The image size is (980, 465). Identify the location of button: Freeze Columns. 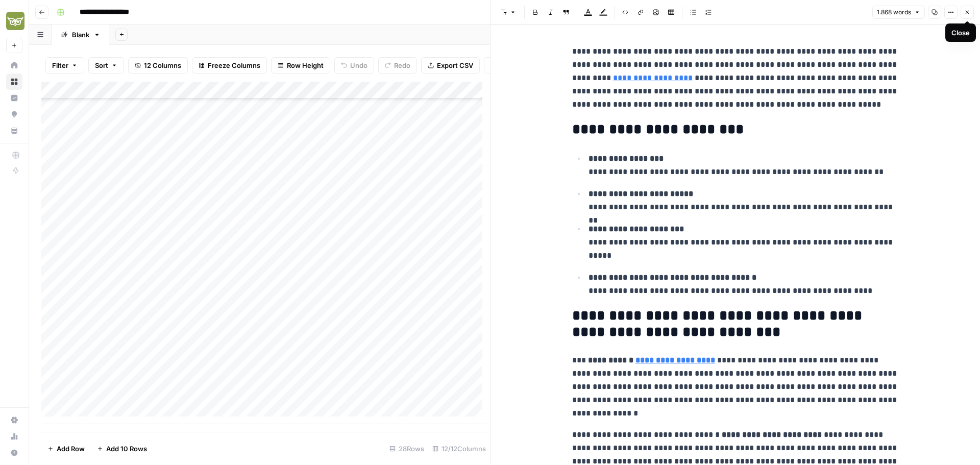
(229, 65).